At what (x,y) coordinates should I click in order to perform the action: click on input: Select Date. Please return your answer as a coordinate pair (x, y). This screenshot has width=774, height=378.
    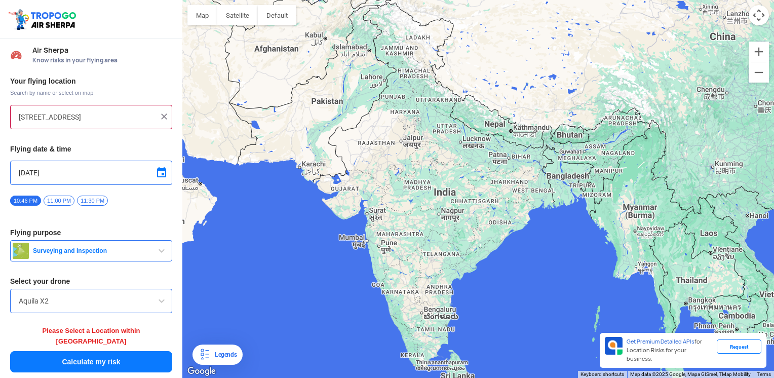
    Looking at the image, I should click on (91, 173).